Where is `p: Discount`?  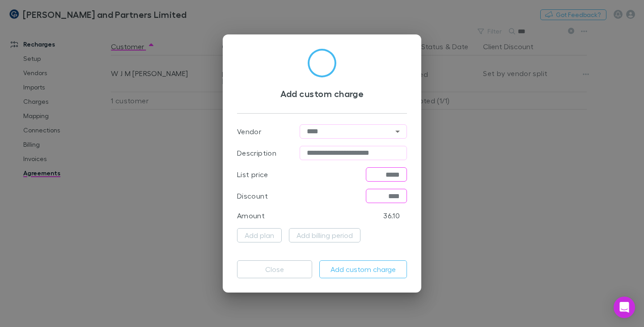
p: Discount is located at coordinates (252, 196).